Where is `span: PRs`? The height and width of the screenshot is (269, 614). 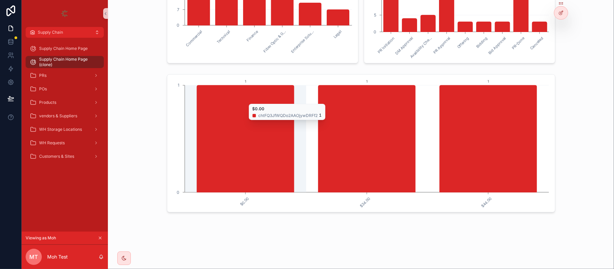 span: PRs is located at coordinates (43, 75).